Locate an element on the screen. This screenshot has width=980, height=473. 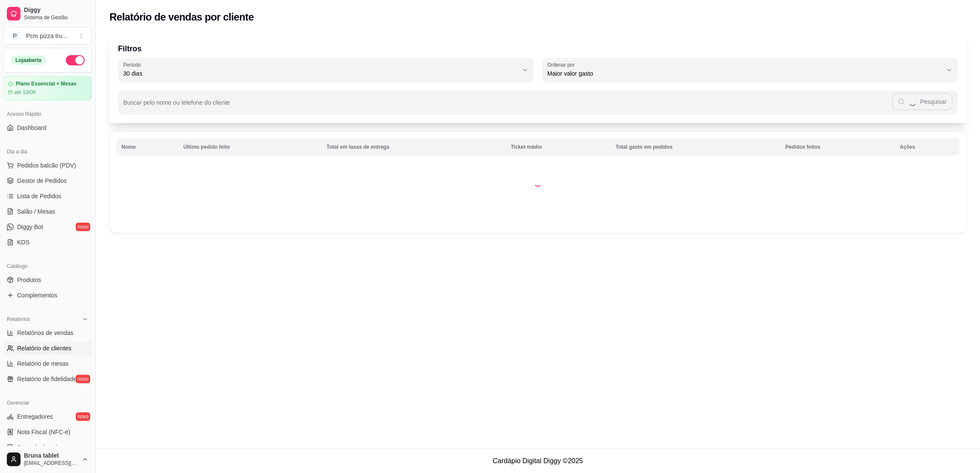
a: Salão / Mesas is located at coordinates (47, 211).